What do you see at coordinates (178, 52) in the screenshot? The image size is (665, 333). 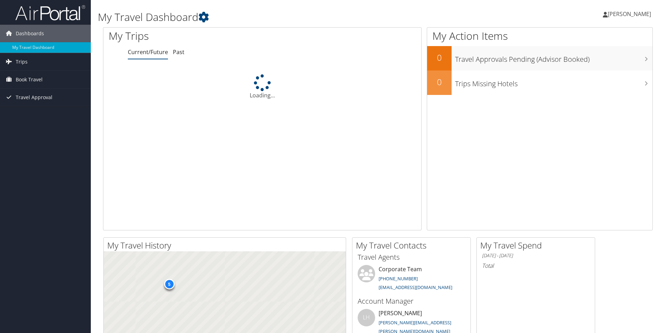 I see `a: Past` at bounding box center [178, 52].